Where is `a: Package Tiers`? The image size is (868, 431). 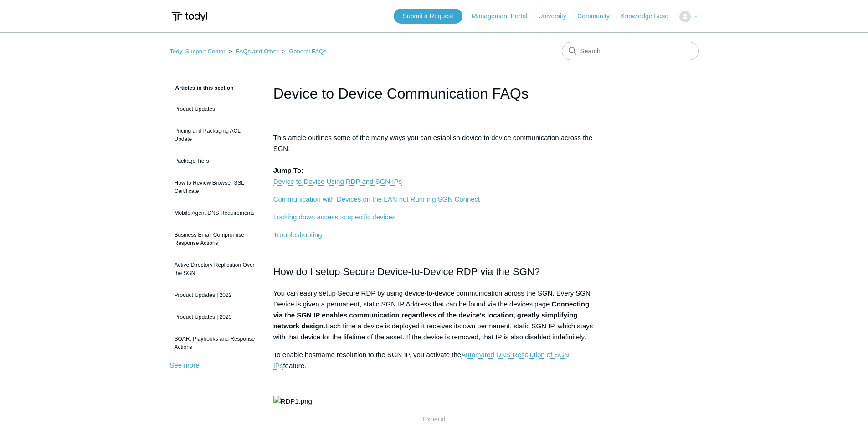
a: Package Tiers is located at coordinates (214, 161).